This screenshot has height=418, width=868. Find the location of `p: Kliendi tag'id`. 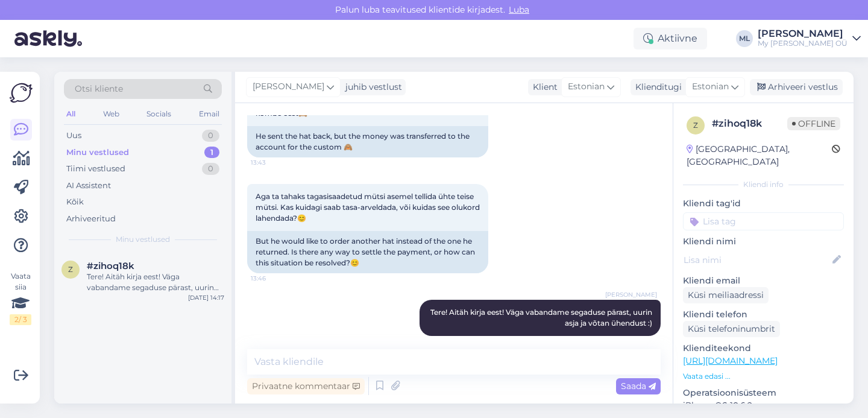

p: Kliendi tag'id is located at coordinates (763, 203).